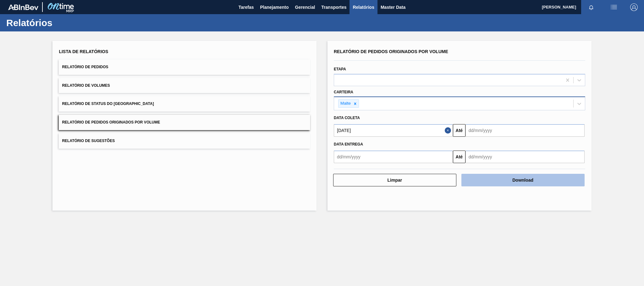 The image size is (644, 286). I want to click on img: Logout, so click(634, 7).